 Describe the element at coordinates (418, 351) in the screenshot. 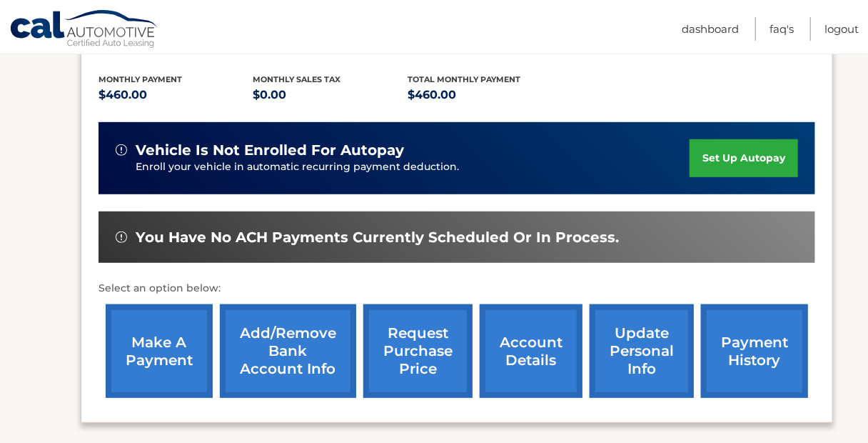

I see `a: request purchase price` at that location.